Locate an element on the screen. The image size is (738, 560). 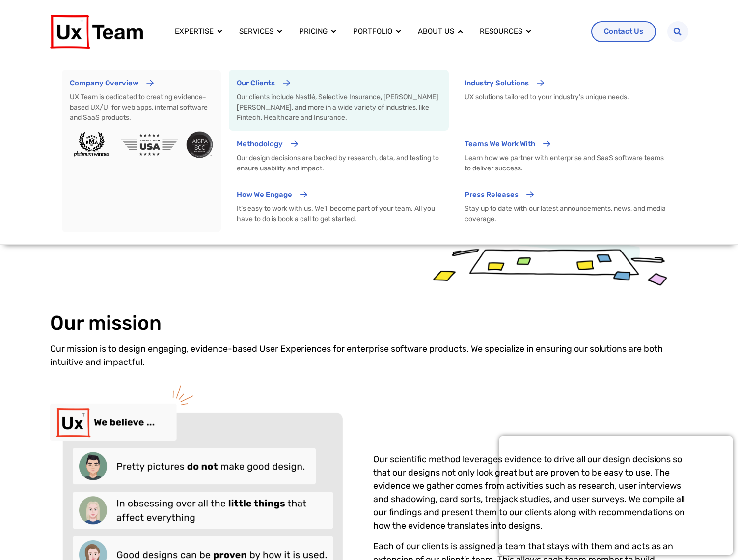
img: UX Team Logo is located at coordinates (96, 31).